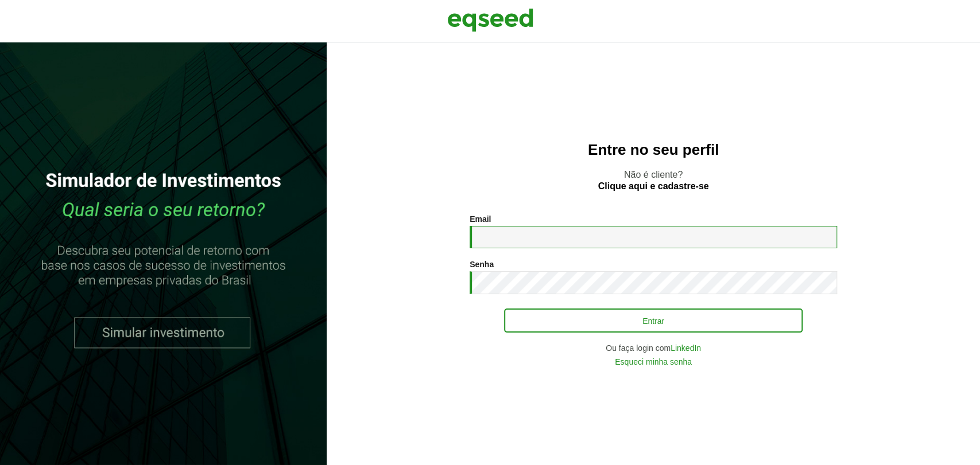  Describe the element at coordinates (686, 348) in the screenshot. I see `a: LinkedIn` at that location.